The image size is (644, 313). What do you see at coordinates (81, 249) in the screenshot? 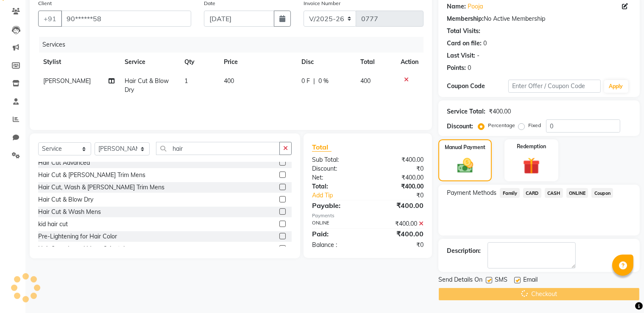
I see `div: Hair Spa - Loreal Mens Oriental` at bounding box center [81, 249].